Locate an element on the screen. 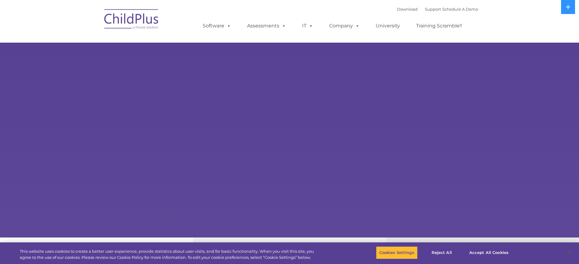 Image resolution: width=579 pixels, height=264 pixels. button: Cookies Settings is located at coordinates (397, 252).